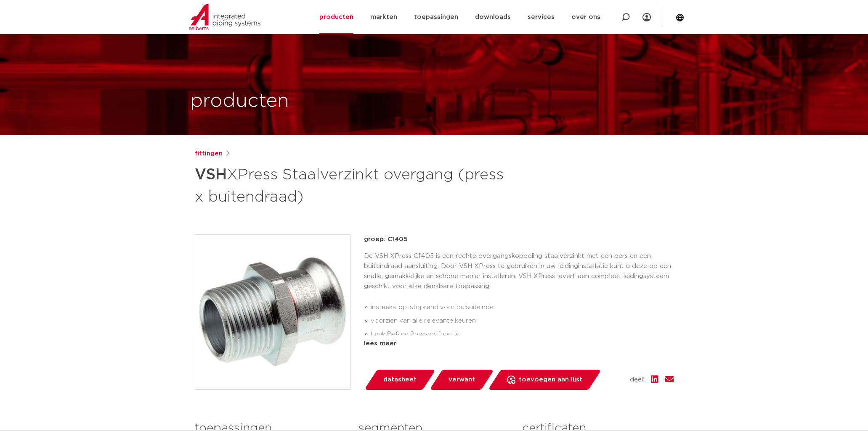 The width and height of the screenshot is (868, 431). What do you see at coordinates (522, 321) in the screenshot?
I see `li: voorzien van alle relevante keuren` at bounding box center [522, 321].